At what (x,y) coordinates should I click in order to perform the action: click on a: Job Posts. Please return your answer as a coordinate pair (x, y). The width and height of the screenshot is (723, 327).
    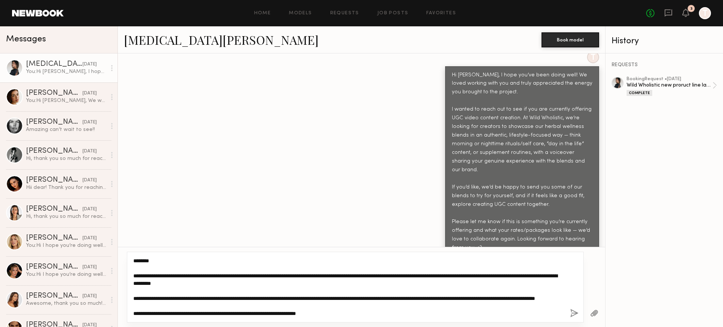
    Looking at the image, I should click on (393, 13).